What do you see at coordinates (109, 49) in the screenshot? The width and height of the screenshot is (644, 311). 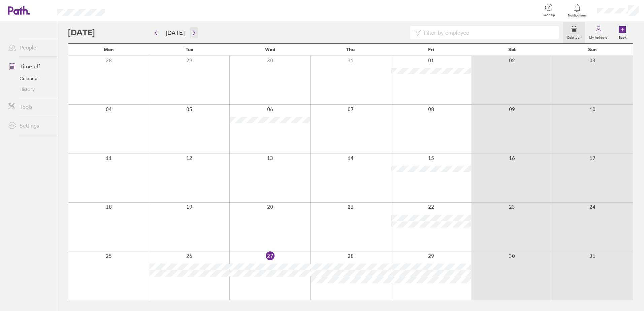 I see `span: Mon` at bounding box center [109, 49].